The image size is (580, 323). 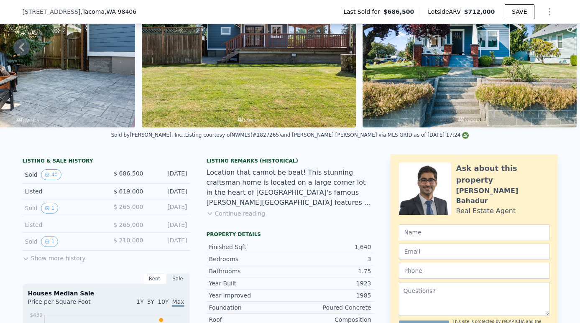 What do you see at coordinates (519, 12) in the screenshot?
I see `button: SAVE` at bounding box center [519, 12].